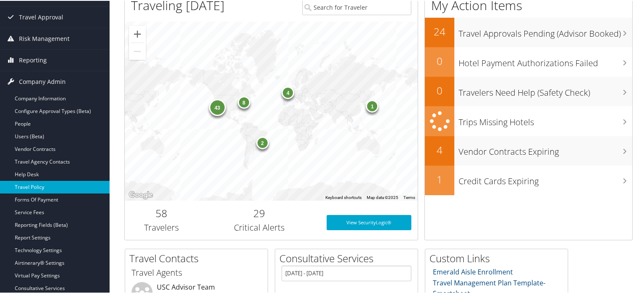  Describe the element at coordinates (343, 197) in the screenshot. I see `button: Keyboard shortcuts` at that location.